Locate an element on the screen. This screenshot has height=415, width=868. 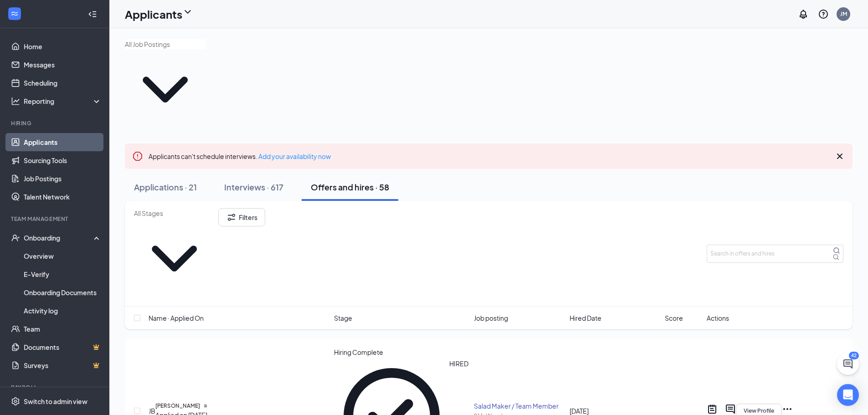
span: Stage is located at coordinates (343, 318).